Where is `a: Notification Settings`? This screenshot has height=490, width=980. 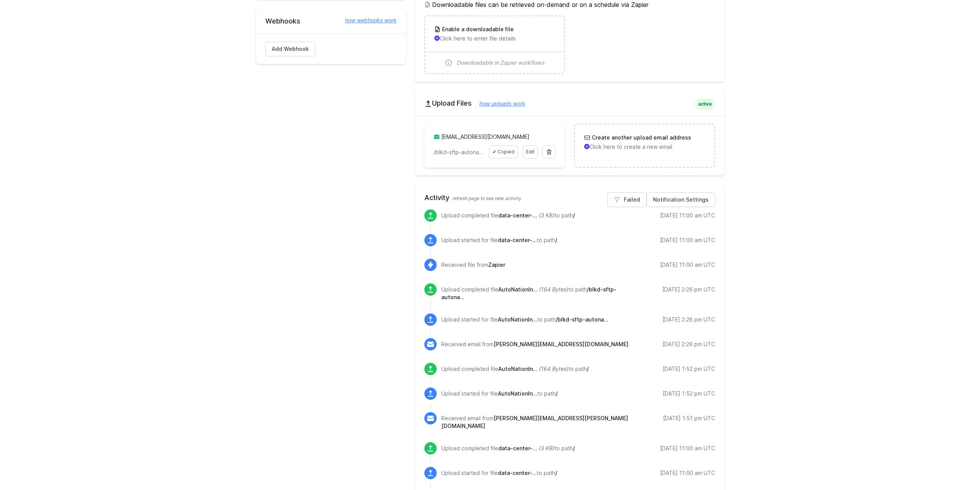
a: Notification Settings is located at coordinates (681, 199).